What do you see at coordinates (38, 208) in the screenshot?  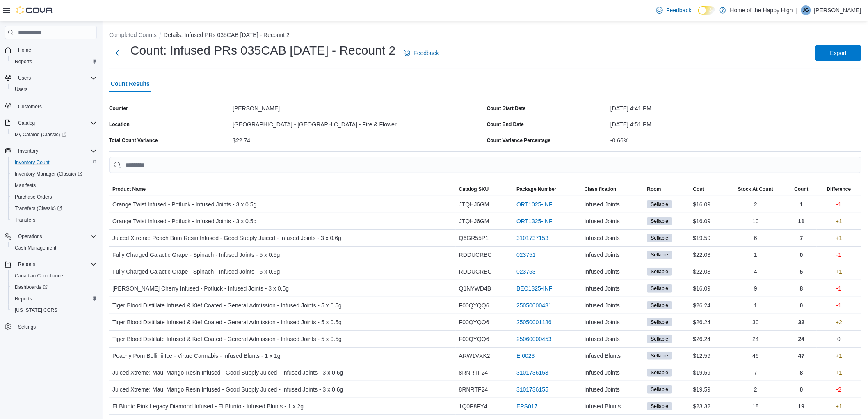 I see `a: Transfers (Classic)` at bounding box center [38, 208].